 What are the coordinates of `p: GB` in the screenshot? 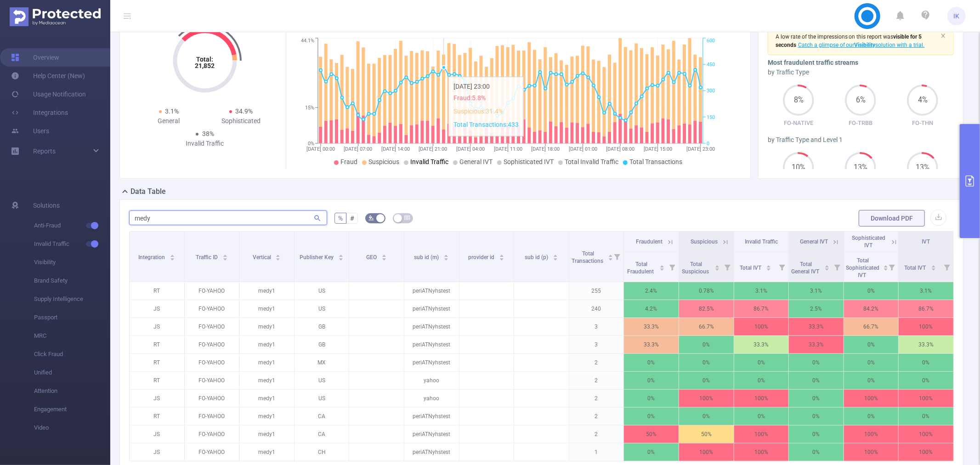 It's located at (322, 327).